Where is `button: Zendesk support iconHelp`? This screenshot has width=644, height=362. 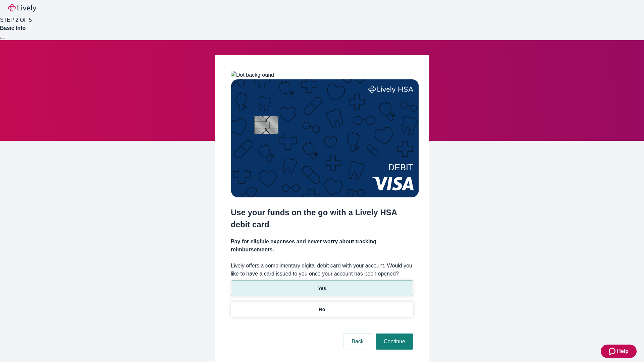 button: Zendesk support iconHelp is located at coordinates (619, 351).